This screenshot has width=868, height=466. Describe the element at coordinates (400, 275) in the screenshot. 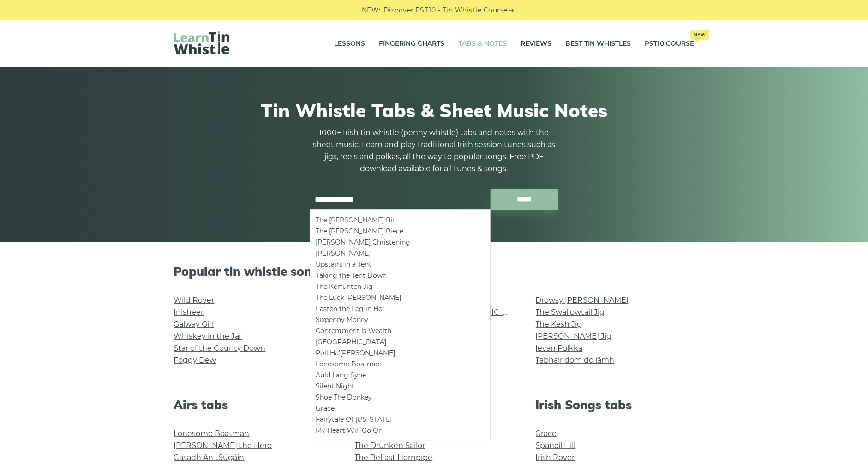

I see `li: Taking the Tent Down` at that location.